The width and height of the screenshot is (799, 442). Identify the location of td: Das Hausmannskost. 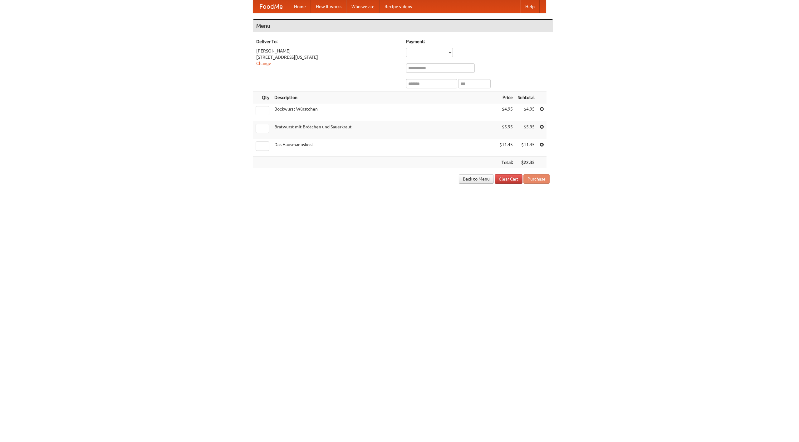
(384, 148).